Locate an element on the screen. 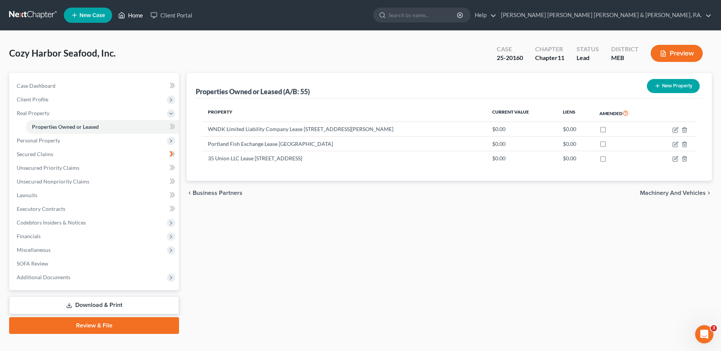 The width and height of the screenshot is (721, 351). span: Executory Contracts is located at coordinates (41, 209).